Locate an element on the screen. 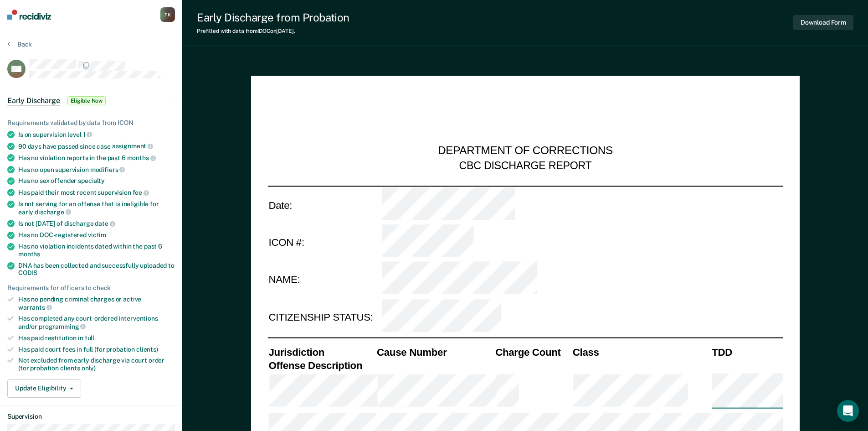 The width and height of the screenshot is (868, 431). td: NAME: is located at coordinates (324, 280).